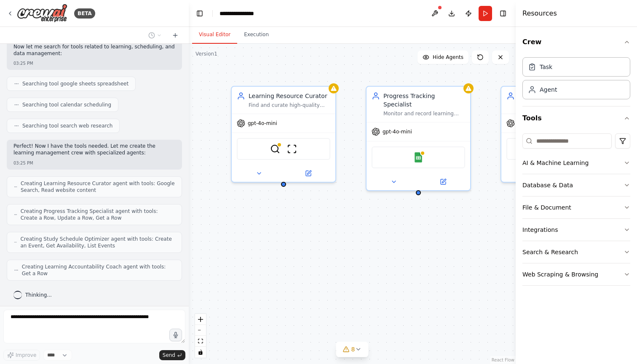  Describe the element at coordinates (547, 207) in the screenshot. I see `div: File & Document` at that location.